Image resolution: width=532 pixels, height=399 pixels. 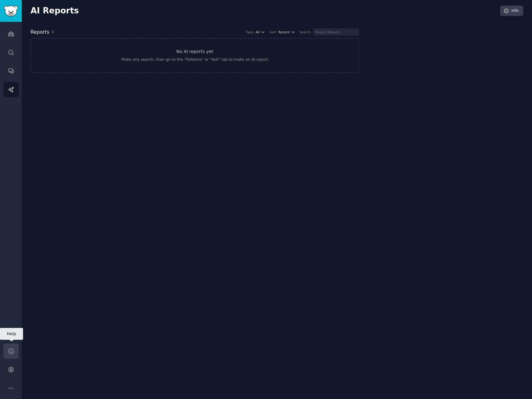 What do you see at coordinates (194, 51) in the screenshot?
I see `h3: No AI reports yet` at bounding box center [194, 51].